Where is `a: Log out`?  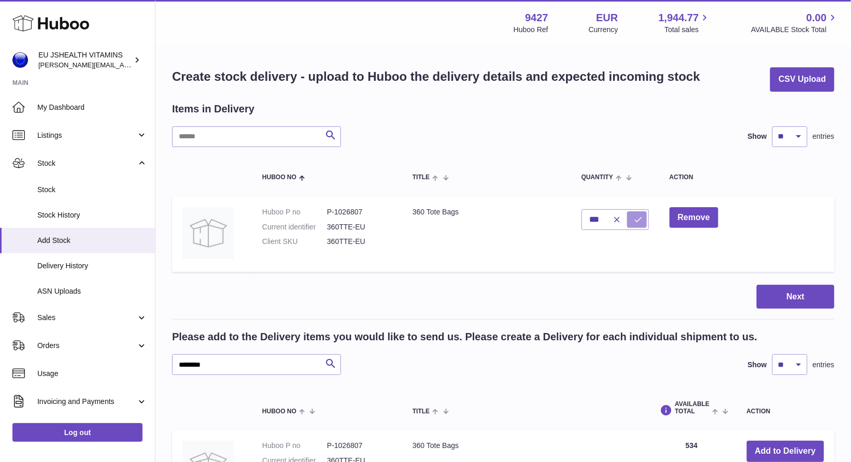 a: Log out is located at coordinates (77, 433).